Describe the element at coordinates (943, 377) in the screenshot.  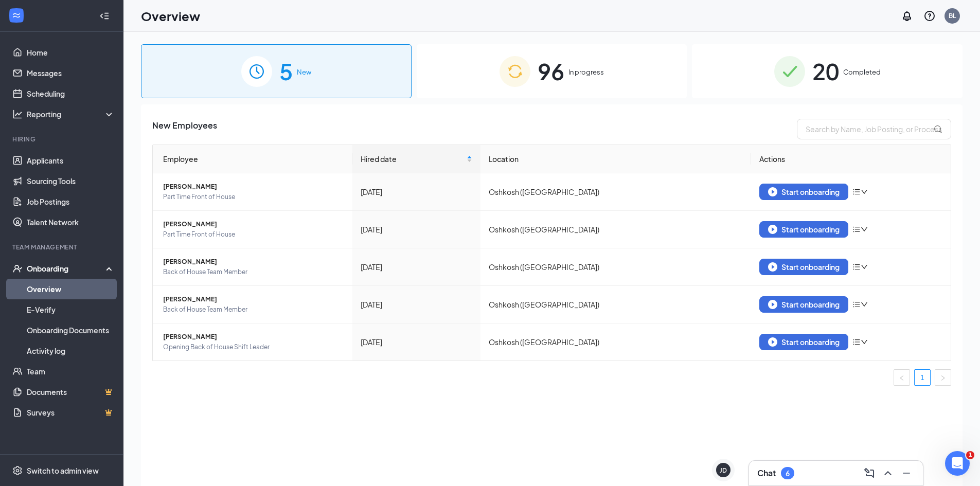
I see `li: Next Page` at that location.